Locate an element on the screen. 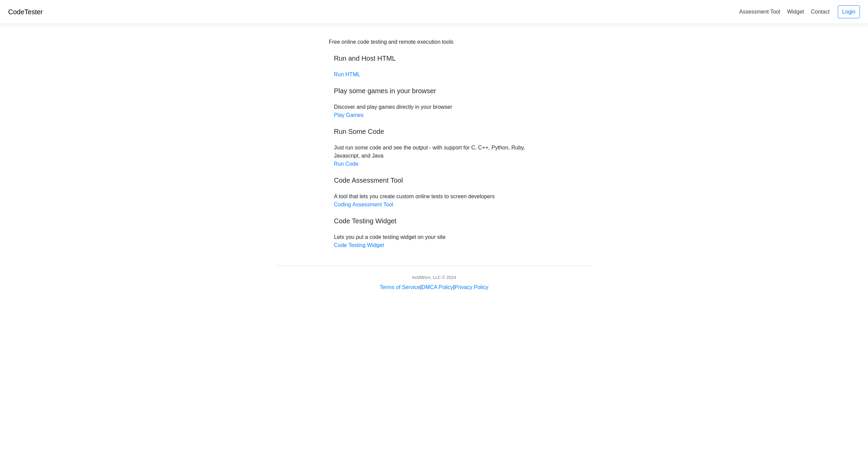  h5: Code Testing Widget is located at coordinates (434, 221).